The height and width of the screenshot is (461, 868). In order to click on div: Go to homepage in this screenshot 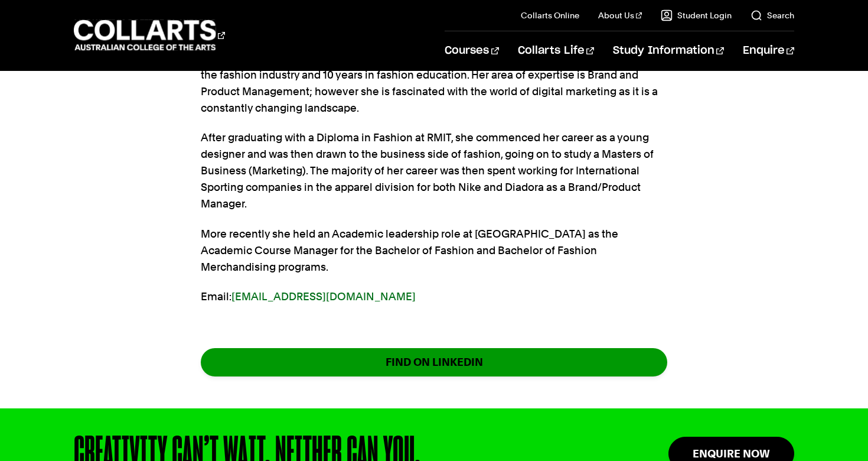, I will do `click(150, 35)`.